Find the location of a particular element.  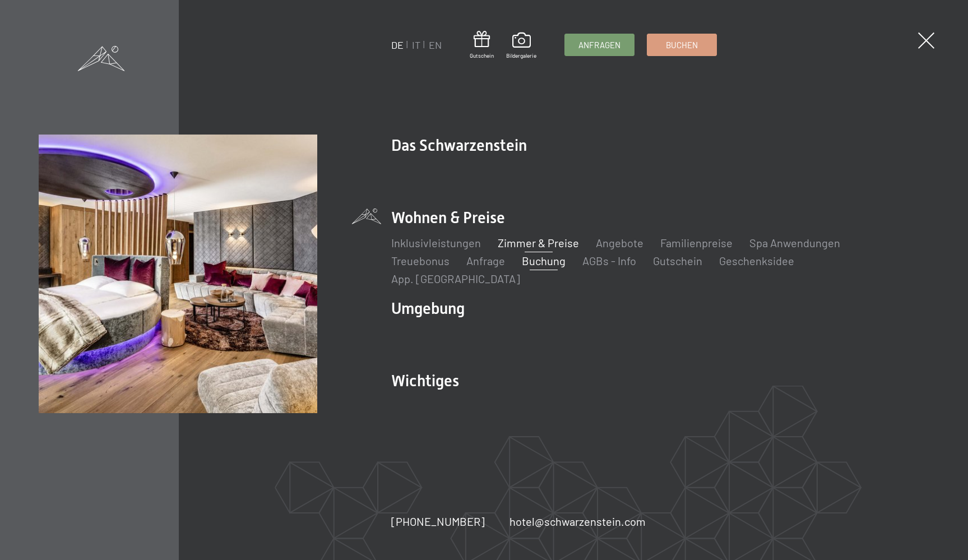

a: Anfrage is located at coordinates (485, 261).